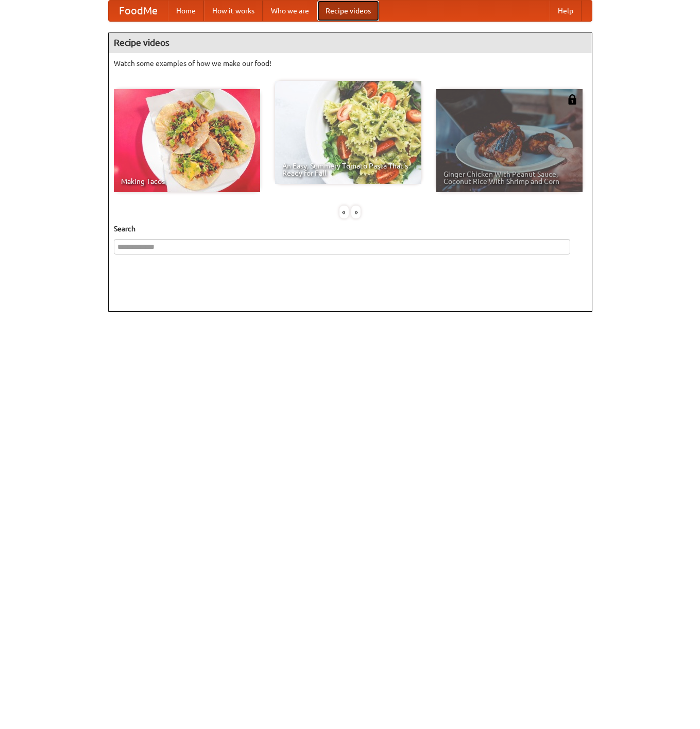 This screenshot has height=729, width=700. I want to click on a: Who we are, so click(290, 11).